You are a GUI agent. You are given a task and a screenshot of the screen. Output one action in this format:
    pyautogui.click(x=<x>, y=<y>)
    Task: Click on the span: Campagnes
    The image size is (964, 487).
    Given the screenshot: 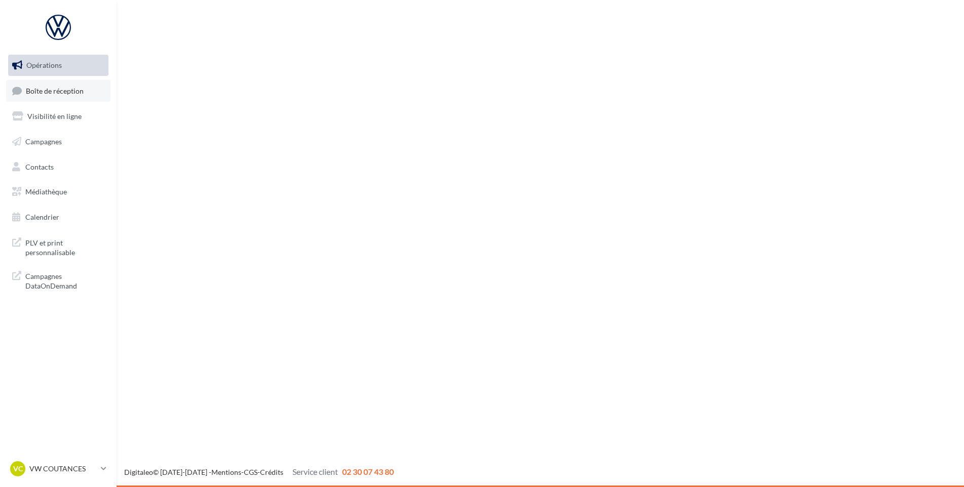 What is the action you would take?
    pyautogui.click(x=44, y=141)
    